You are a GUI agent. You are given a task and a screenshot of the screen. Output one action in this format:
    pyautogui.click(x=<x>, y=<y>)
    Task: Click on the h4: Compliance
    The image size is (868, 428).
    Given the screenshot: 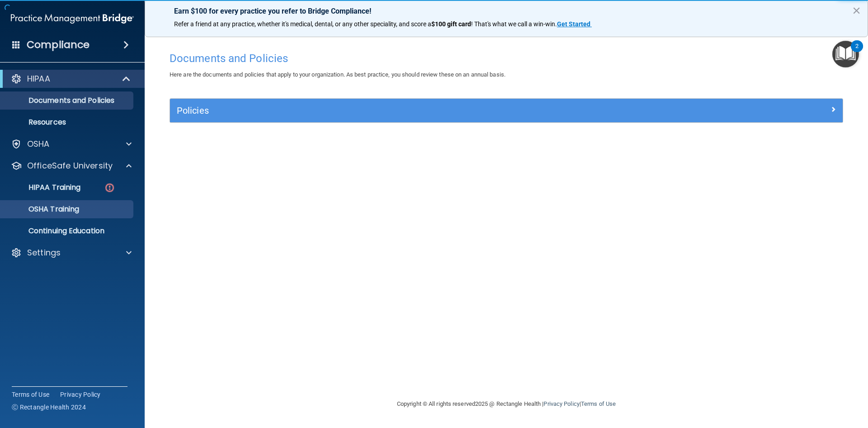 What is the action you would take?
    pyautogui.click(x=58, y=44)
    